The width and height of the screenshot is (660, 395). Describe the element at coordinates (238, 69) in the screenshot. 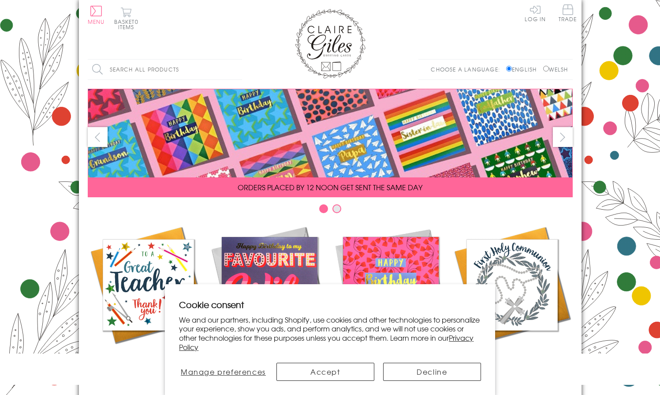

I see `input: Search` at that location.